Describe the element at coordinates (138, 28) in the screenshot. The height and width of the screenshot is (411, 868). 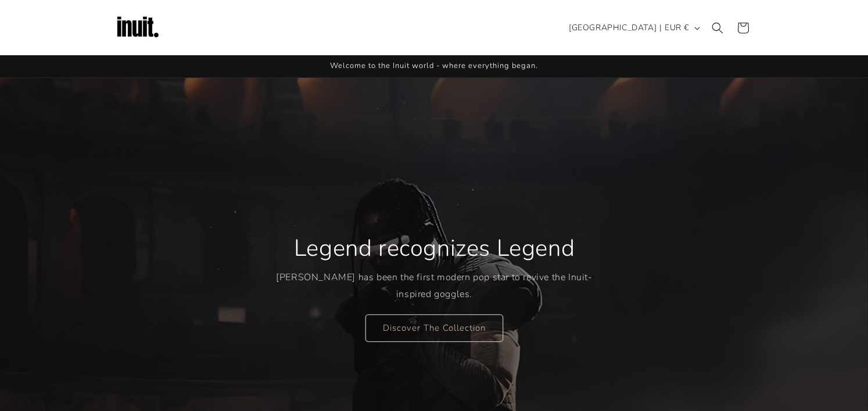
I see `img: Inuit Logo` at that location.